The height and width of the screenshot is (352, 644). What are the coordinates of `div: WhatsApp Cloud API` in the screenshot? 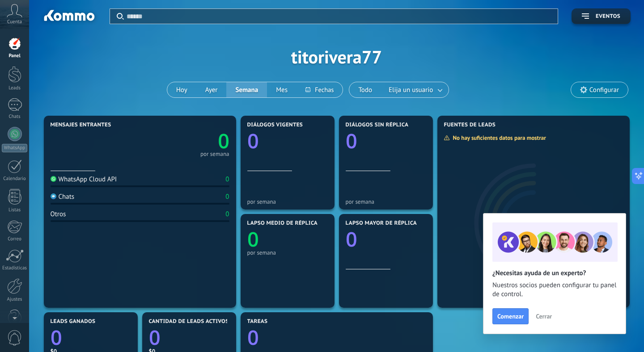 It's located at (84, 179).